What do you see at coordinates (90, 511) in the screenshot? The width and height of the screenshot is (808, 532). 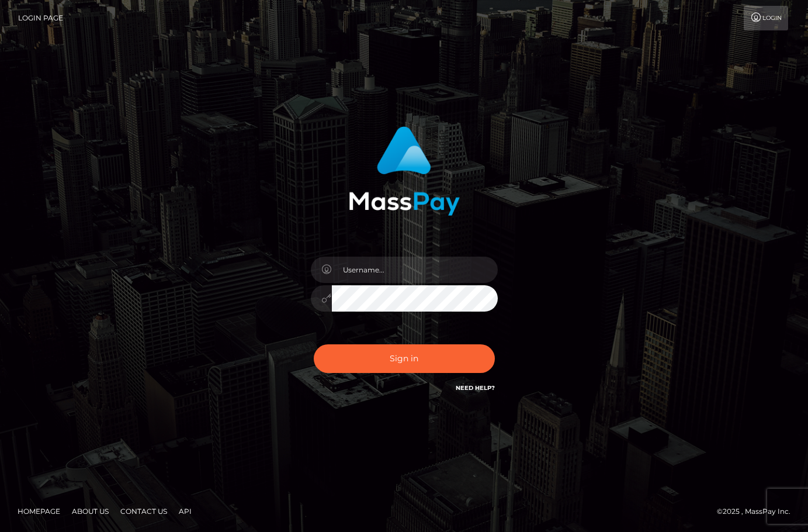 I see `a: About Us` at bounding box center [90, 511].